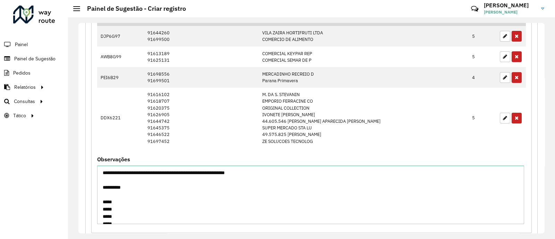 This screenshot has height=239, width=555. What do you see at coordinates (21, 44) in the screenshot?
I see `span: Painel` at bounding box center [21, 44].